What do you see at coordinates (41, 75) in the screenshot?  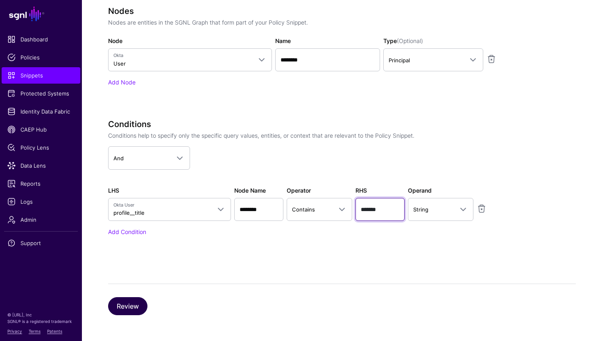 I see `a: Snippets` at bounding box center [41, 75].